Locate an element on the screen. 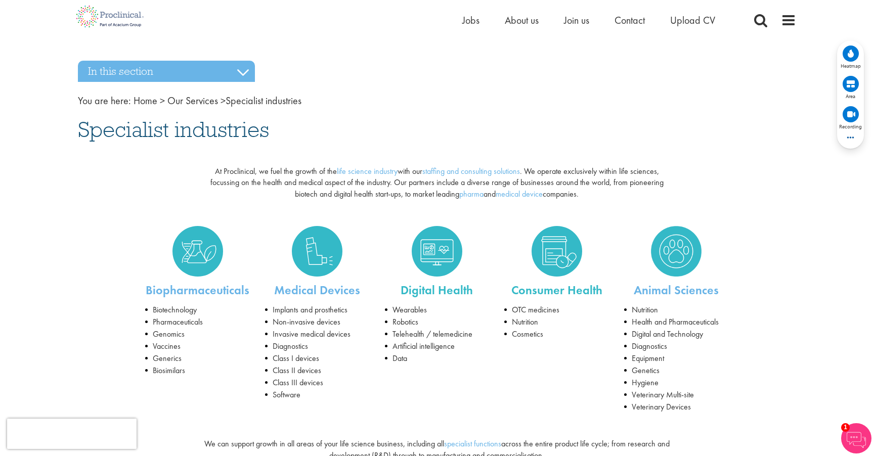 This screenshot has height=456, width=874. img: Biopharmaceuticals is located at coordinates (198, 251).